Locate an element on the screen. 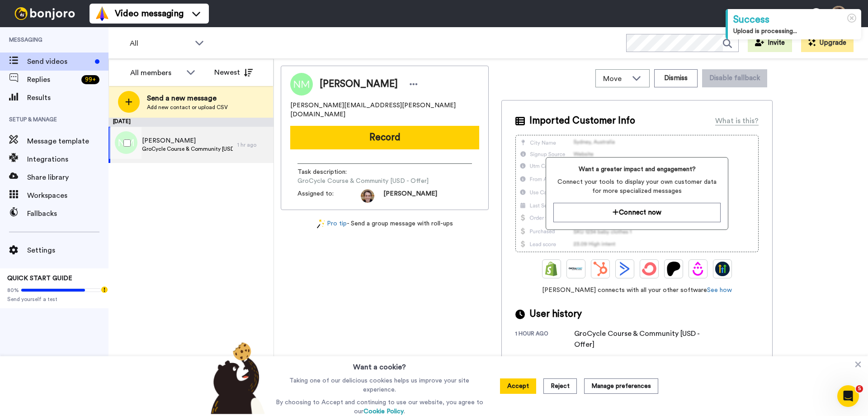  div: 1 hour ago is located at coordinates (545, 339).